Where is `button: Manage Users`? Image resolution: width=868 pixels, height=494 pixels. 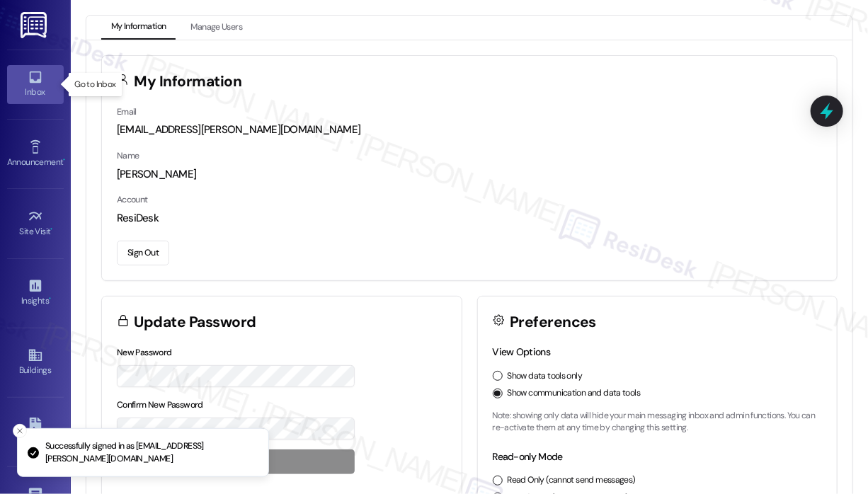
button: Manage Users is located at coordinates (216, 27).